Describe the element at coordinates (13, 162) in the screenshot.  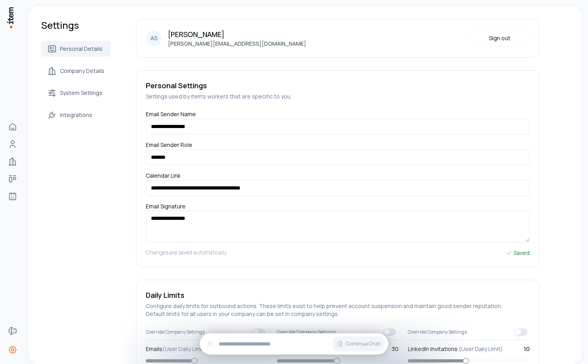
I see `a: Companies` at that location.